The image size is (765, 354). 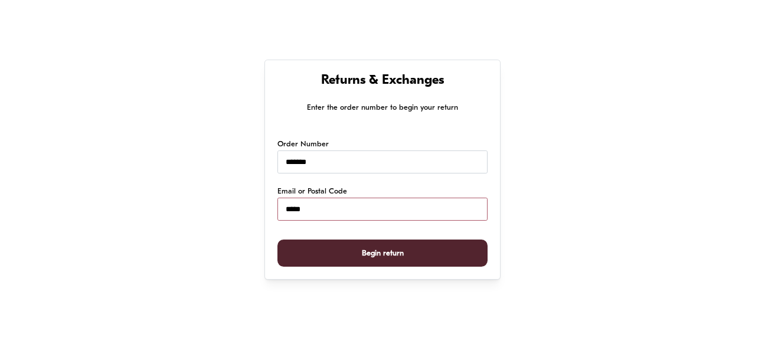 What do you see at coordinates (382, 107) in the screenshot?
I see `p: Enter the order number to begin your return` at bounding box center [382, 107].